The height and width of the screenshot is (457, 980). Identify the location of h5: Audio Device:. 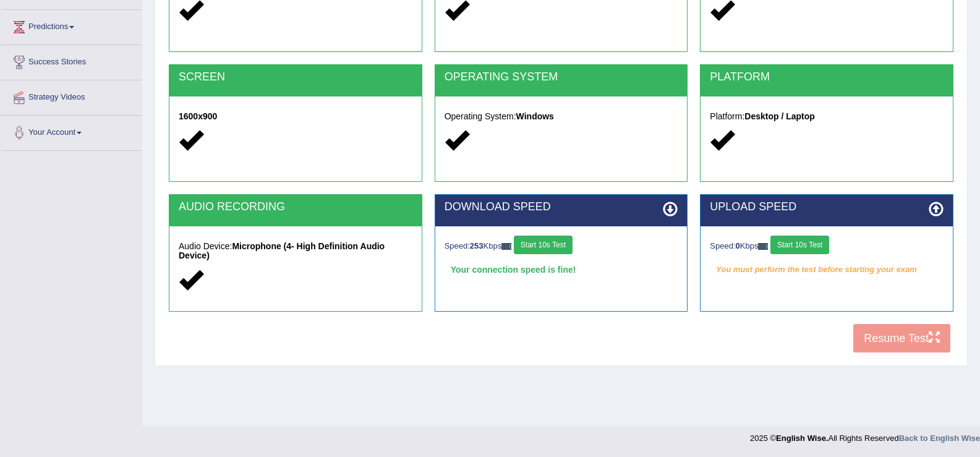
(295, 251).